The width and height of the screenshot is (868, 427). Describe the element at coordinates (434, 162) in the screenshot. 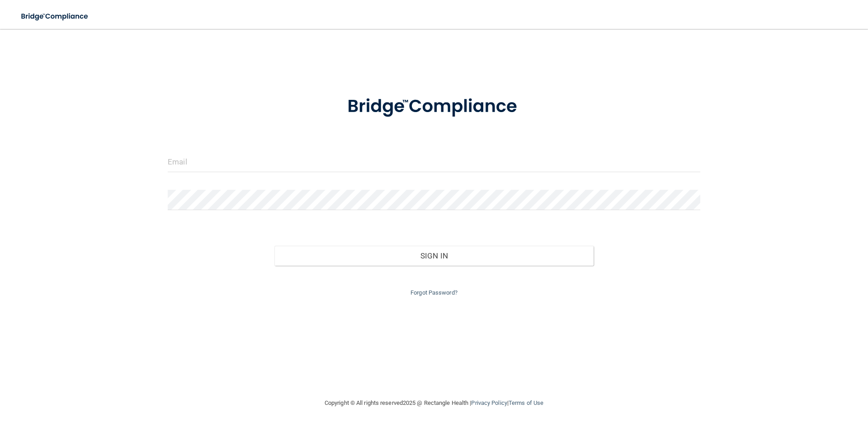

I see `input: Email` at that location.